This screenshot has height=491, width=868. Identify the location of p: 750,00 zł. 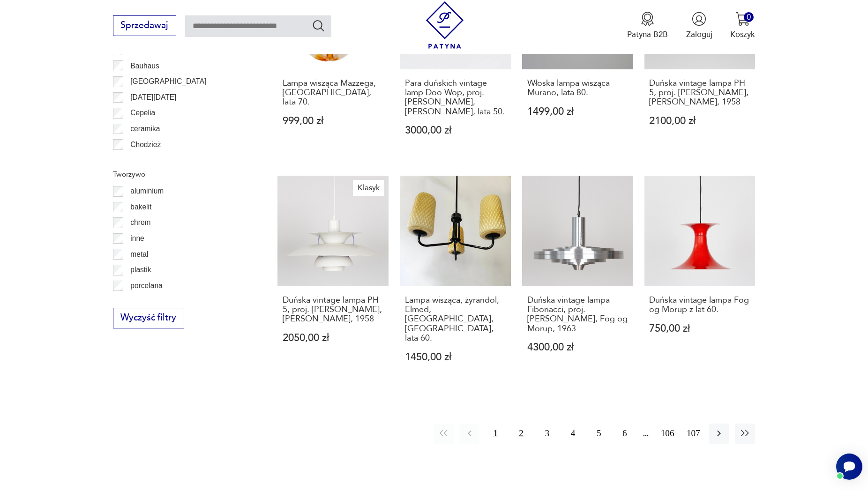
(699, 328).